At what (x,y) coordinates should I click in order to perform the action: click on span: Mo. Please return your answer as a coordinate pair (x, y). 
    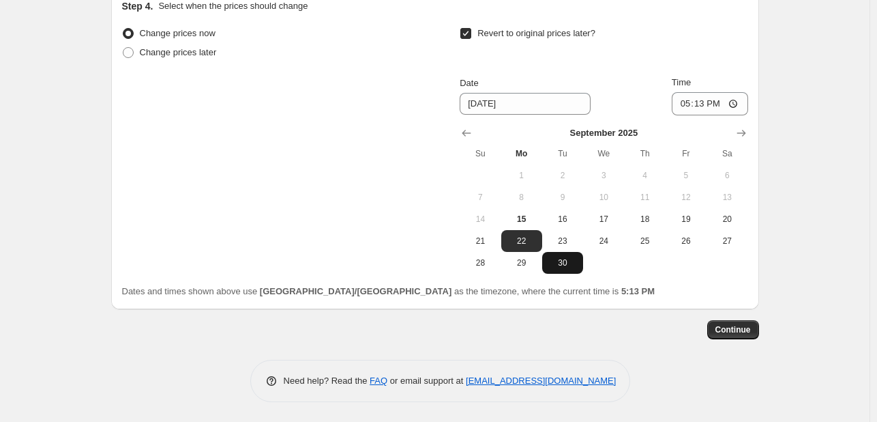
    Looking at the image, I should click on (522, 154).